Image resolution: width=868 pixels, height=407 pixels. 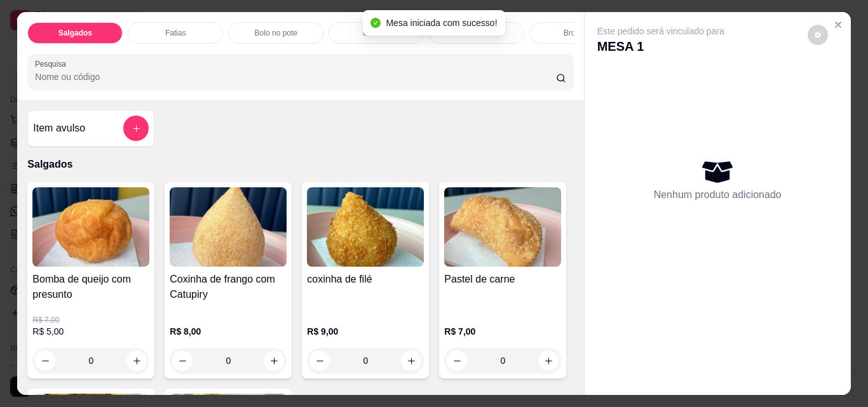 What do you see at coordinates (838, 25) in the screenshot?
I see `button: Close` at bounding box center [838, 25].